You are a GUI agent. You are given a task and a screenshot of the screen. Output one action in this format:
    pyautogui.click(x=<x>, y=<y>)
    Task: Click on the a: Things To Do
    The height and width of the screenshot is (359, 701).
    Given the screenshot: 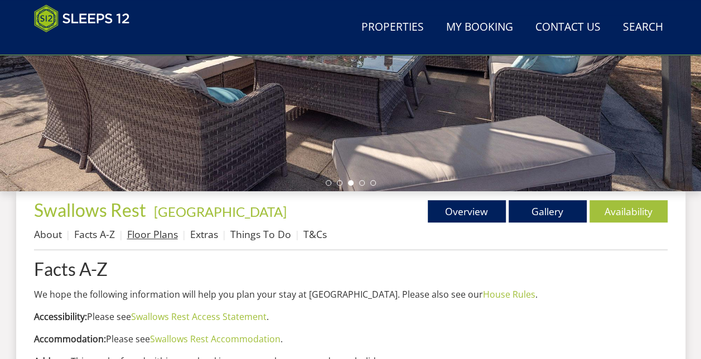 What is the action you would take?
    pyautogui.click(x=260, y=234)
    